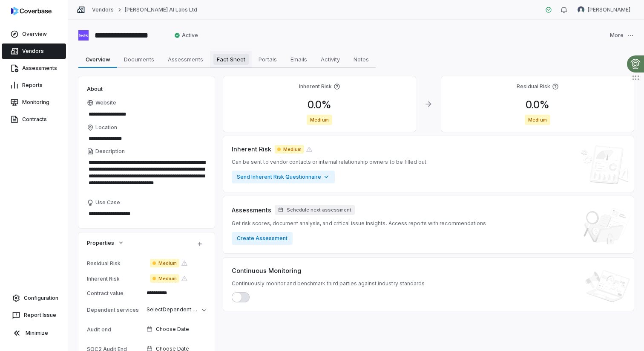  What do you see at coordinates (319, 210) in the screenshot?
I see `span: Schedule next assessment` at bounding box center [319, 210].